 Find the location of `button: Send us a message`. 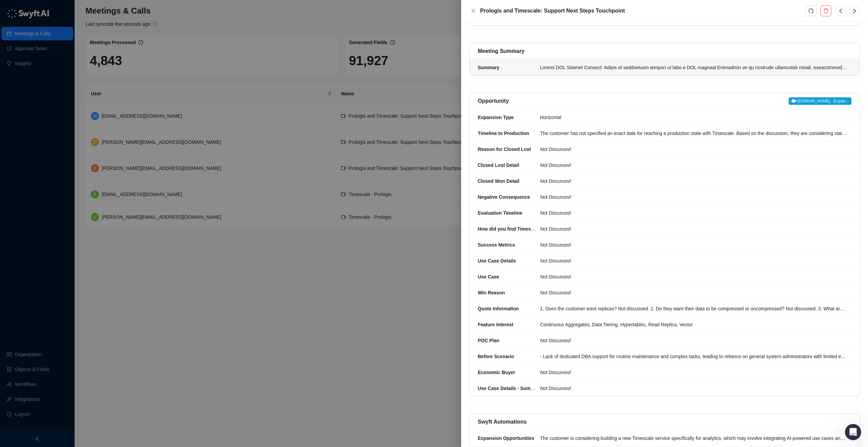

button: Send us a message is located at coordinates (68, 198).